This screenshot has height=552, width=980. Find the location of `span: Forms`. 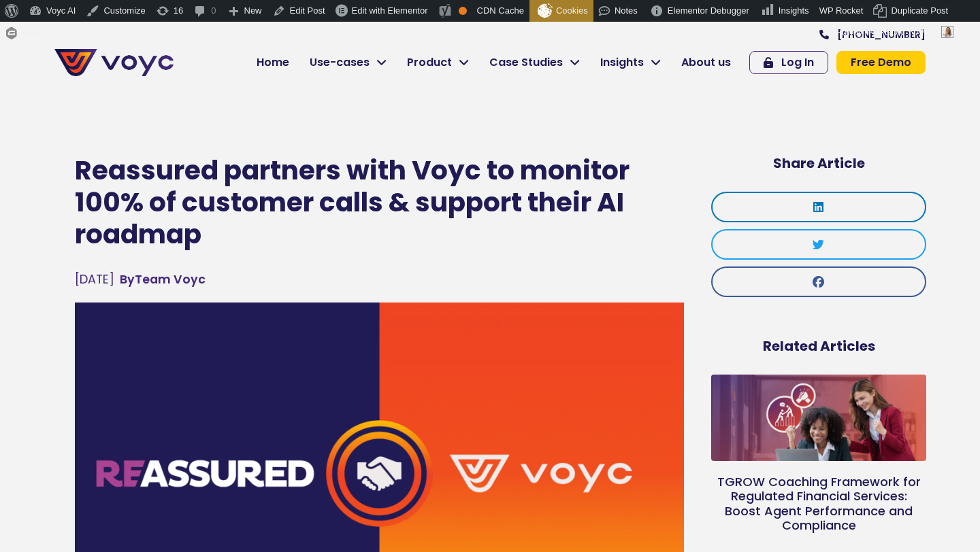

span: Forms is located at coordinates (34, 33).